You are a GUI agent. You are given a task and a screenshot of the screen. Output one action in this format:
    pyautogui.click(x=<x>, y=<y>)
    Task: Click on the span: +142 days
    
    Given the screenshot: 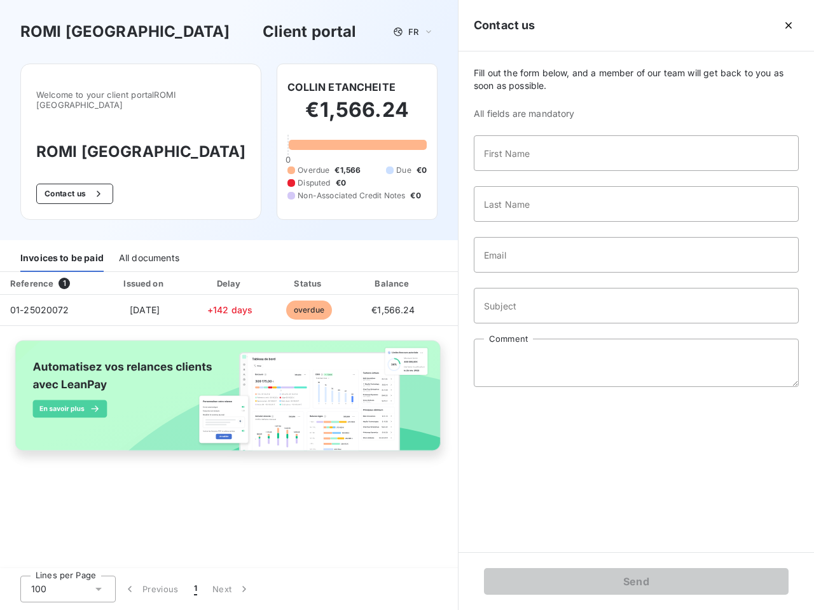 What is the action you would take?
    pyautogui.click(x=229, y=310)
    